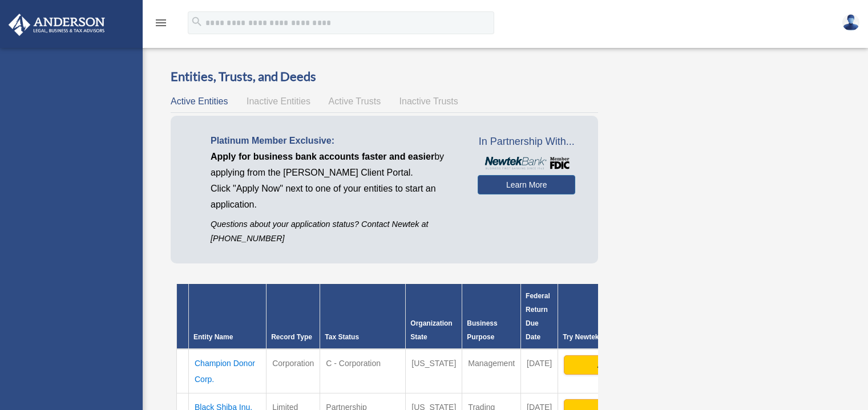 This screenshot has height=410, width=868. Describe the element at coordinates (619, 365) in the screenshot. I see `button: Apply Now` at that location.